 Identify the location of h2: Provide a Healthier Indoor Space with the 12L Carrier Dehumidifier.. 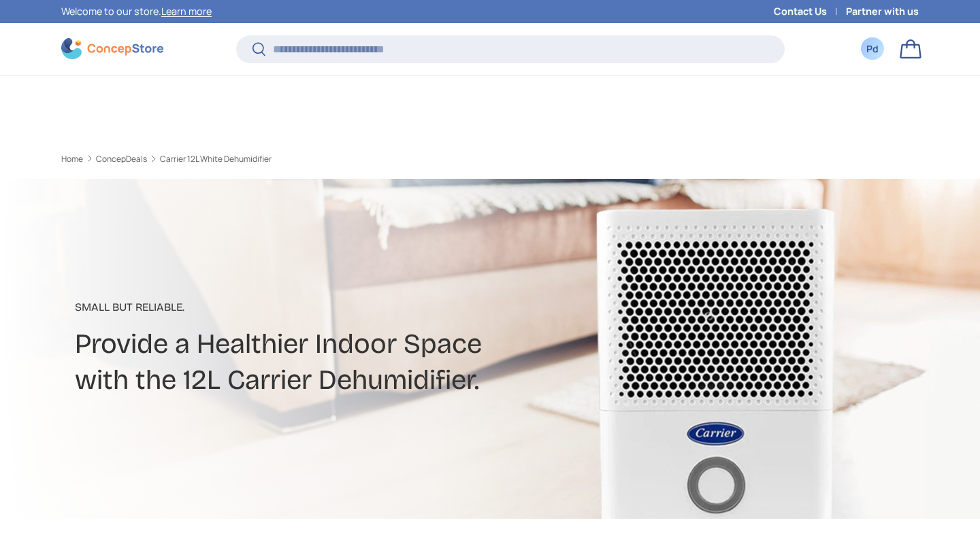
(336, 362).